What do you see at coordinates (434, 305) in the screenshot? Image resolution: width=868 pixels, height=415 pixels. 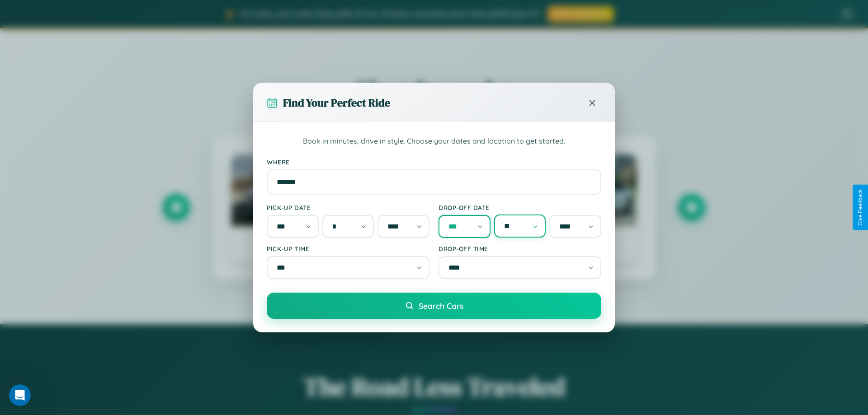 I see `button: Search Cars` at bounding box center [434, 305].